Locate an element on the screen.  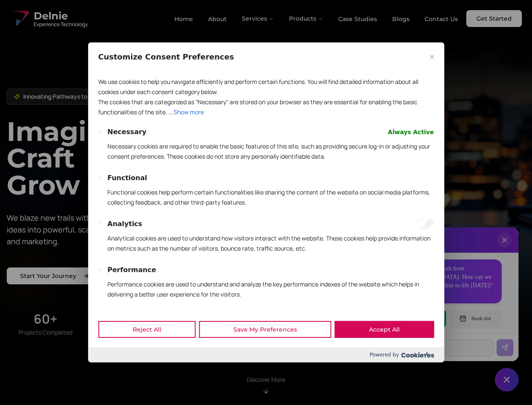
button: Show more is located at coordinates (189, 112).